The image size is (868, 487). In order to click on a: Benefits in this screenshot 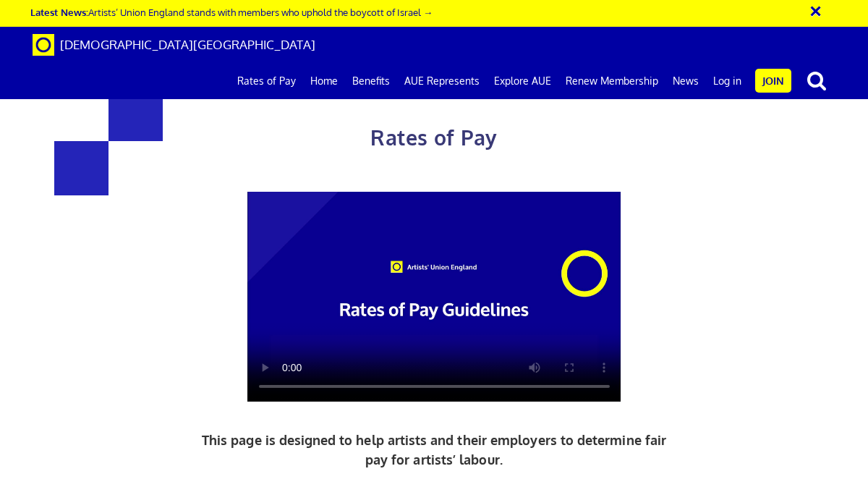, I will do `click(371, 81)`.